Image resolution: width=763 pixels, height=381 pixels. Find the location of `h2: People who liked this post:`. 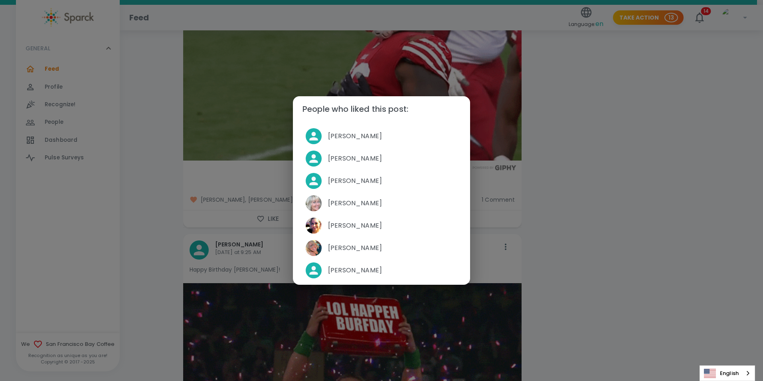

h2: People who liked this post: is located at coordinates (382, 109).